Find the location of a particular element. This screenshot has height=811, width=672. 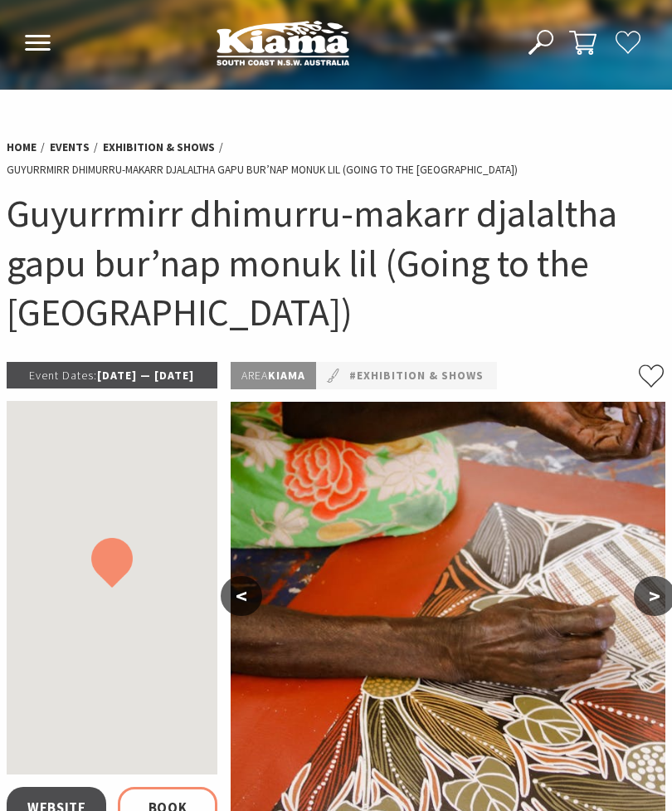

span: Area is located at coordinates (254, 375).